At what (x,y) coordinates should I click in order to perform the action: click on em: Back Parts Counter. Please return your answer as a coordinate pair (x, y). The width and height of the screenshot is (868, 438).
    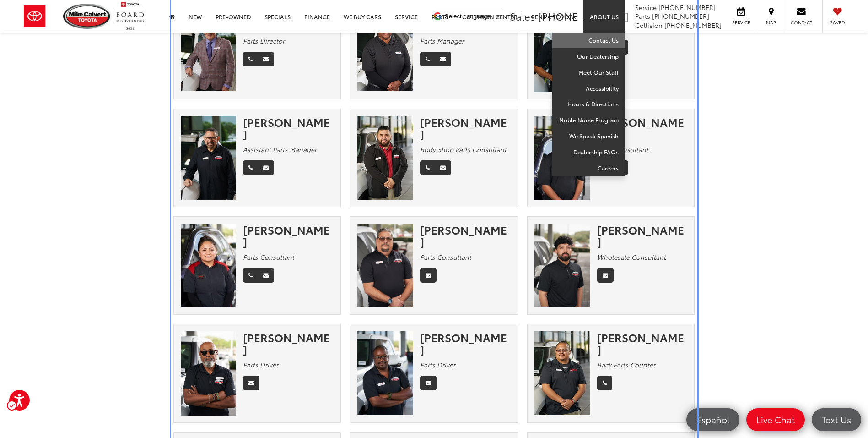
    Looking at the image, I should click on (626, 365).